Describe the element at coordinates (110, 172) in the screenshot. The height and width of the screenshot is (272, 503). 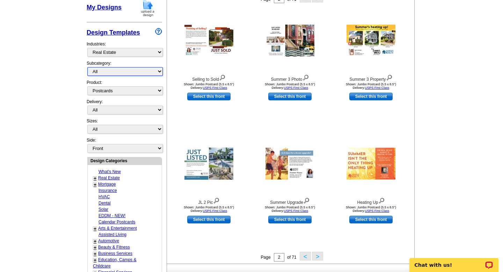
I see `a: What's New` at that location.